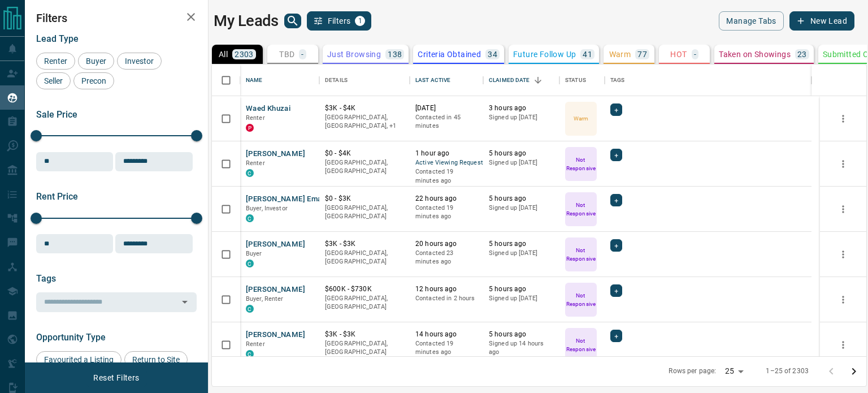 The width and height of the screenshot is (868, 393). I want to click on p: Contacted in 45 minutes, so click(446, 121).